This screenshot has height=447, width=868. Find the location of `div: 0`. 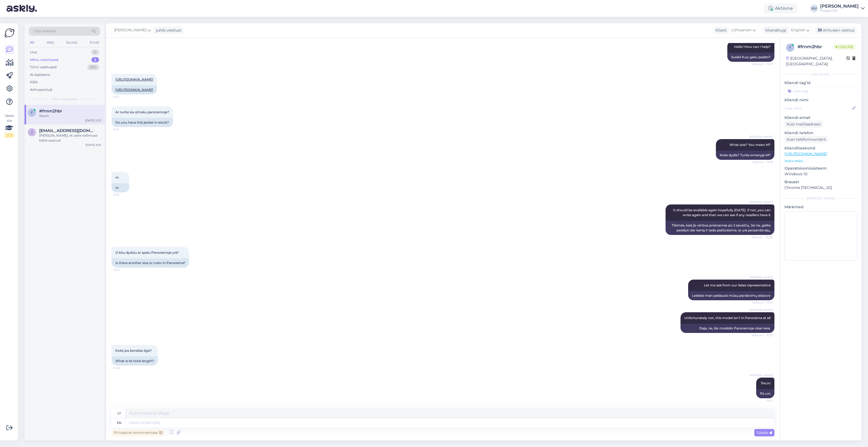

div: 0 is located at coordinates (95, 53).